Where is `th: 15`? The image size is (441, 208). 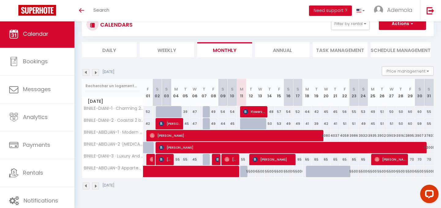 th: 15 is located at coordinates (279, 93).